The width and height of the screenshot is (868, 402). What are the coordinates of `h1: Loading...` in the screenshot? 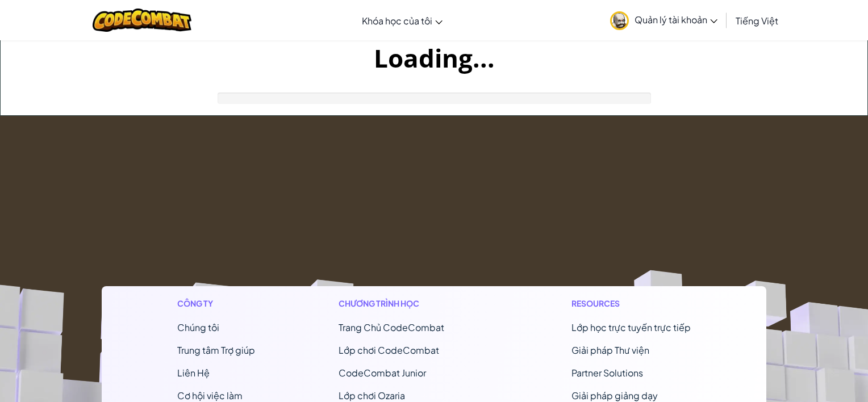 It's located at (434, 58).